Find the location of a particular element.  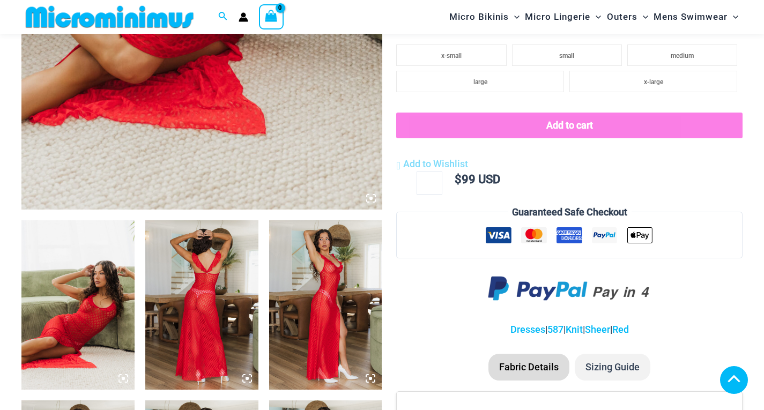

img: MM SHOP LOGO FLAT is located at coordinates (109, 17).